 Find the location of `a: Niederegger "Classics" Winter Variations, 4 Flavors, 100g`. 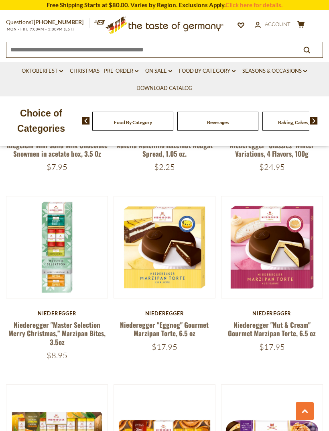

a: Niederegger "Classics" Winter Variations, 4 Flavors, 100g is located at coordinates (272, 149).